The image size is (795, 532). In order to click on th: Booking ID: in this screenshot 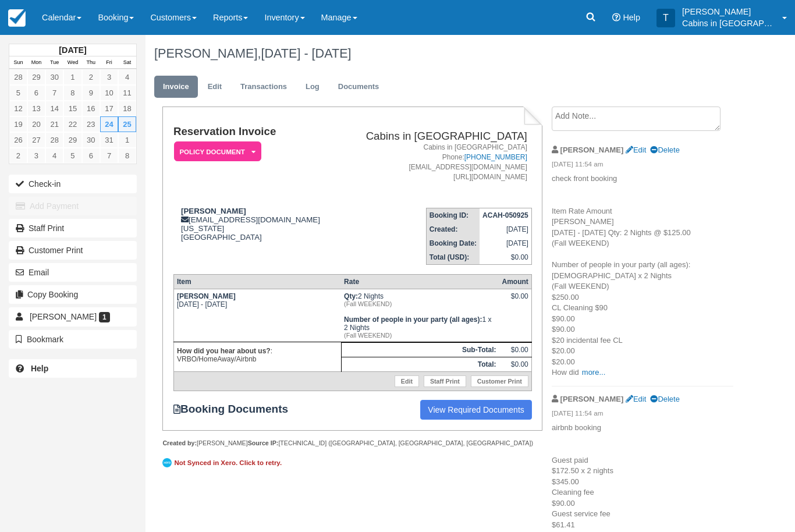, I will do `click(453, 216)`.